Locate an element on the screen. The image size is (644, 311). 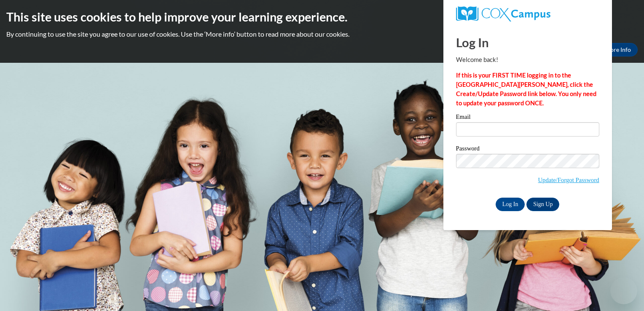
p: Welcome back! is located at coordinates (528, 60).